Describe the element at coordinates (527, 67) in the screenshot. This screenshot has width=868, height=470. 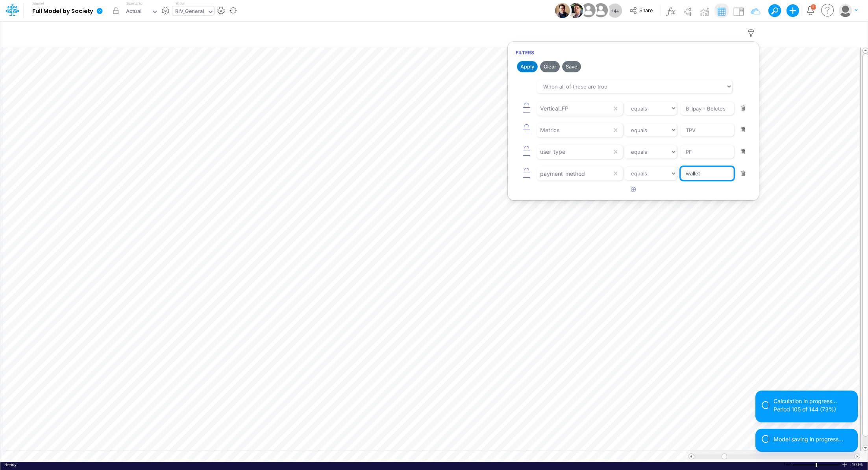
I see `button: Apply` at that location.